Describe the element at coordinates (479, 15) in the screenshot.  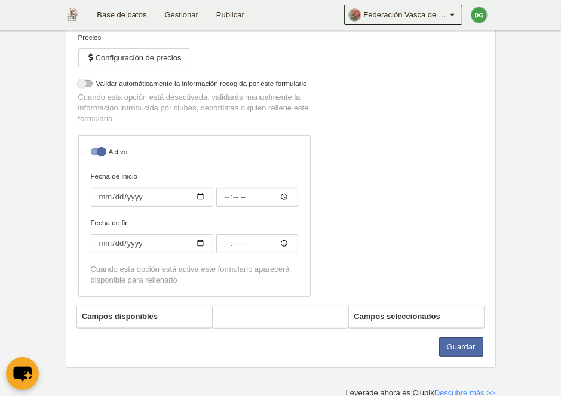
I see `img: c2l6ZT0zMHgzMCZmcz05JnRleHQ9REcmYmc9NDNhMDQ3.png` at that location.